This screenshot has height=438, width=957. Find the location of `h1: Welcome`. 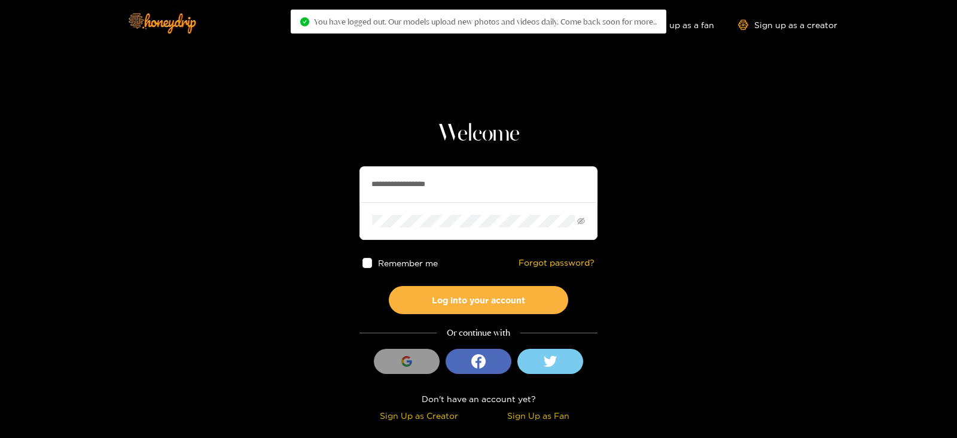

h1: Welcome is located at coordinates (478, 134).